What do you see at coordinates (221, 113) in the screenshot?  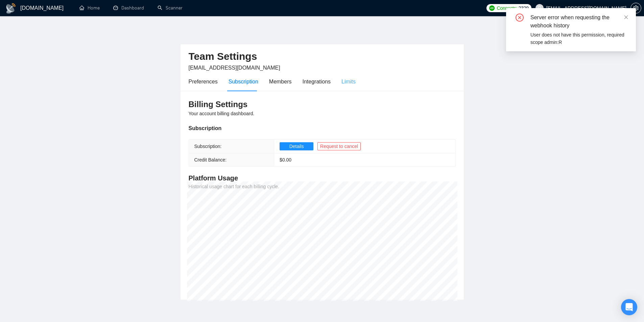 I see `span: Your account billing dashboard.` at bounding box center [221, 113].